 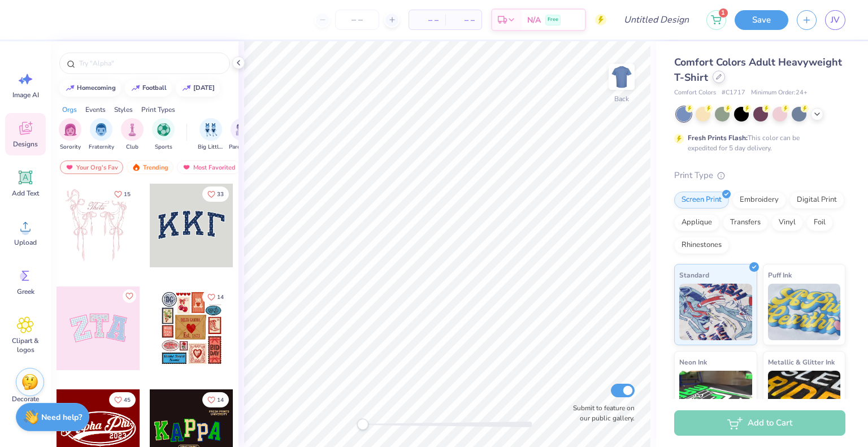 What do you see at coordinates (25, 193) in the screenshot?
I see `span: Add Text` at bounding box center [25, 193].